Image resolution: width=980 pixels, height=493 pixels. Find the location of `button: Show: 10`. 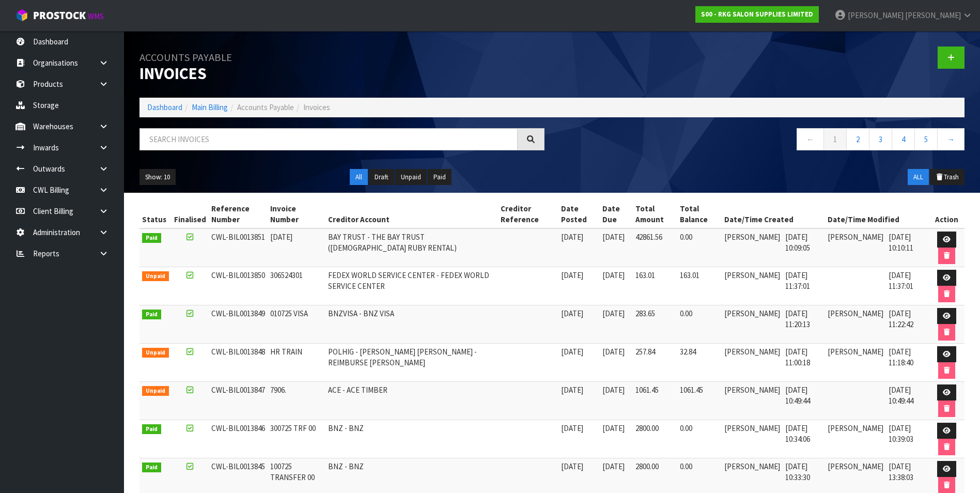

button: Show: 10 is located at coordinates (157, 177).